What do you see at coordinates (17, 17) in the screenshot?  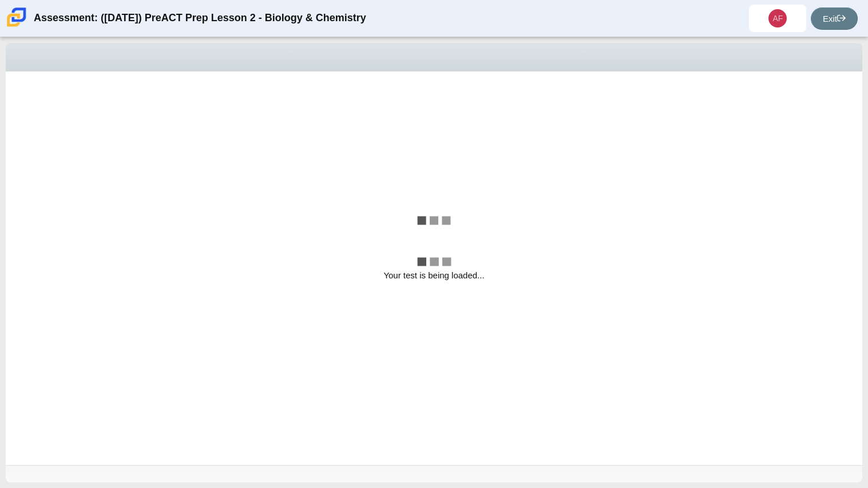 I see `img: Carmen School of Science & Technology` at bounding box center [17, 17].